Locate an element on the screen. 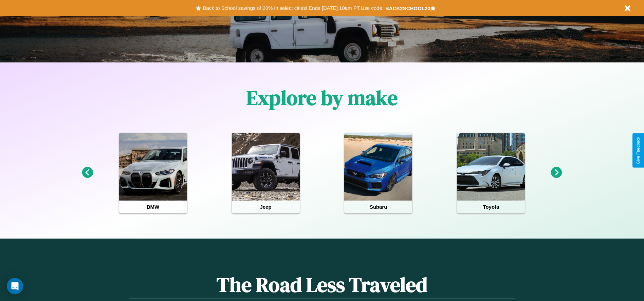 Image resolution: width=644 pixels, height=301 pixels. div: Give Feedback is located at coordinates (638, 150).